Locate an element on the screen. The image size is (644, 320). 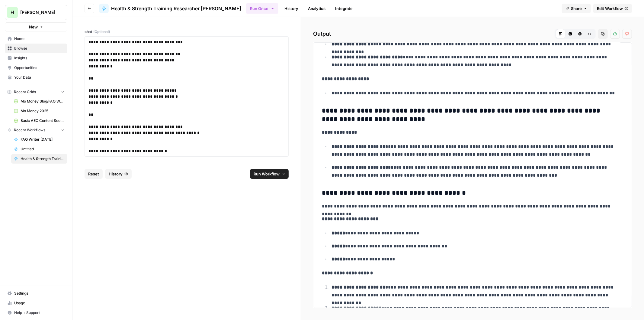
span: (Optional) is located at coordinates (102, 32).